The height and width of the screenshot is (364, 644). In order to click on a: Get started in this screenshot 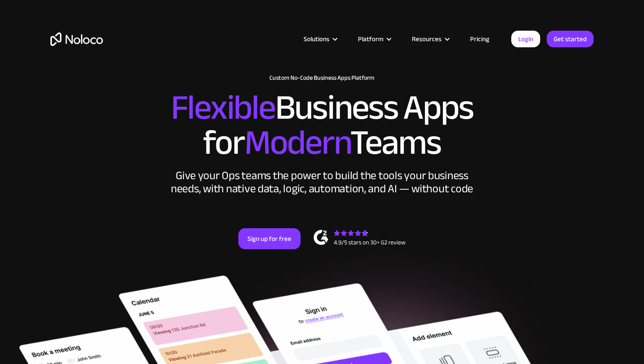, I will do `click(570, 39)`.